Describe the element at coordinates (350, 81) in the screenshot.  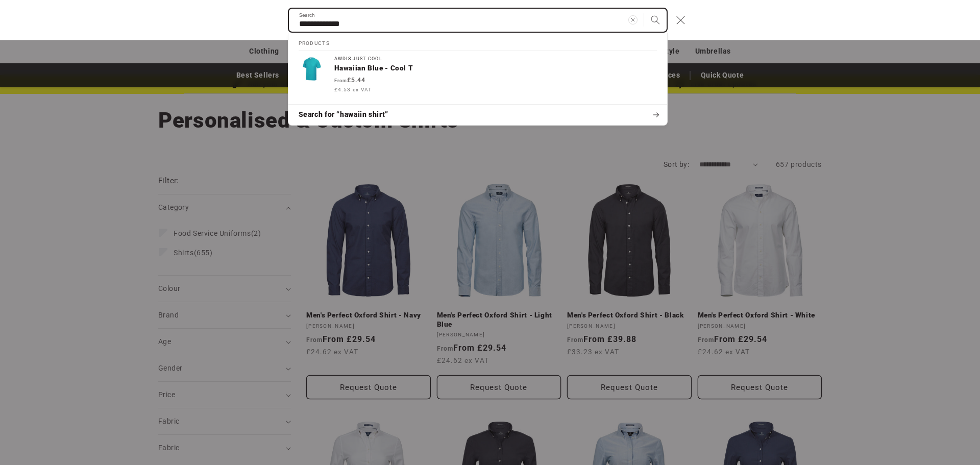
I see `strong: £5.44` at that location.